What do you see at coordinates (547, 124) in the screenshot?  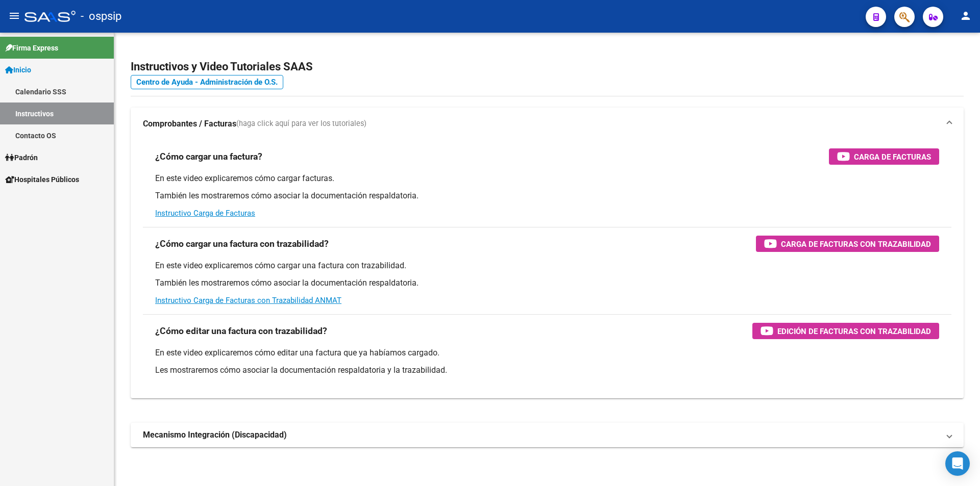 I see `mat-expansion-panel-header: Comprobantes / Facturas(haga click aquí para ver los tutoriales)` at bounding box center [547, 124].